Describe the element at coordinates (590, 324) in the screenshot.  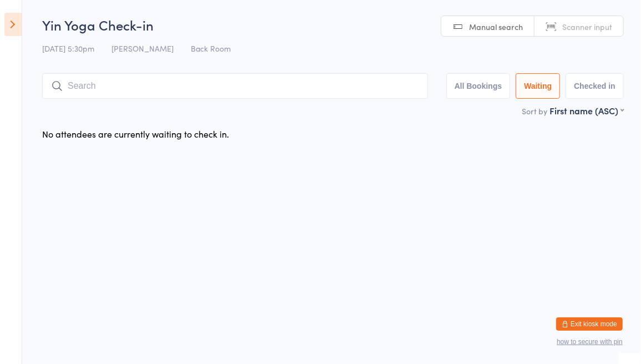
I see `button: Exit kiosk mode` at that location.